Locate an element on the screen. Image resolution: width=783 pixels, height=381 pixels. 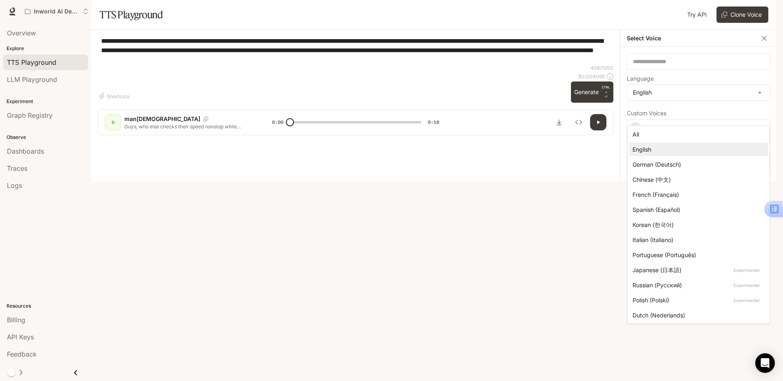
div: Polish (Polski) is located at coordinates (697, 300).